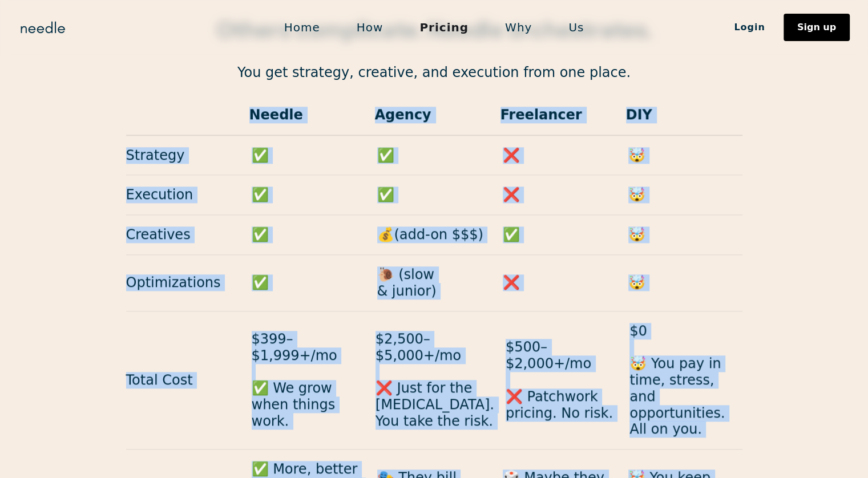  Describe the element at coordinates (518, 28) in the screenshot. I see `a: Why` at that location.